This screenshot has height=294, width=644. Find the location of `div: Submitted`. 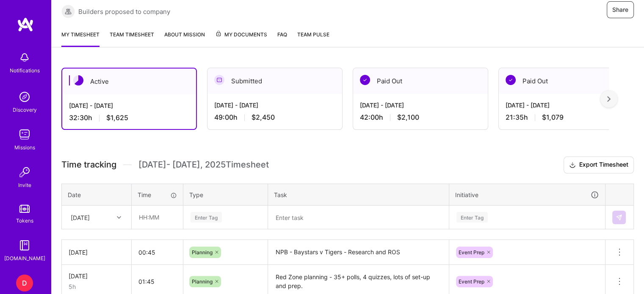

div: Submitted is located at coordinates (275, 81).